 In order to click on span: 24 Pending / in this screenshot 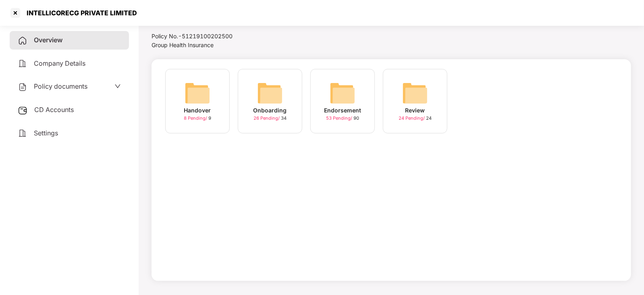, I will do `click(412, 118)`.